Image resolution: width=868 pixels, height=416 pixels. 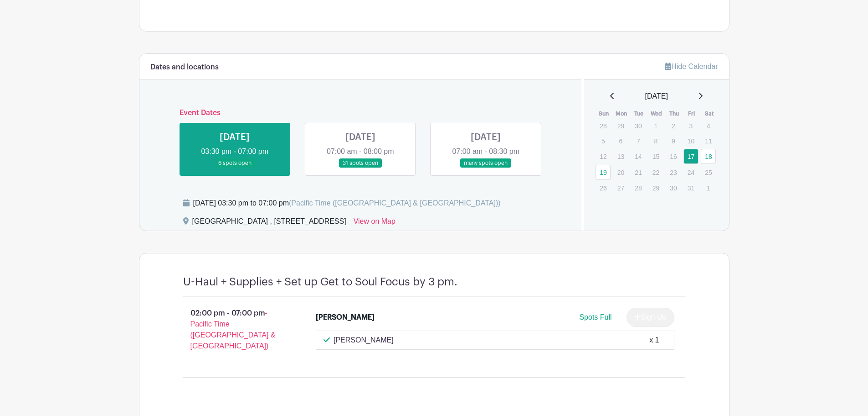 What do you see at coordinates (595, 317) in the screenshot?
I see `span: Spots Full` at bounding box center [595, 317].